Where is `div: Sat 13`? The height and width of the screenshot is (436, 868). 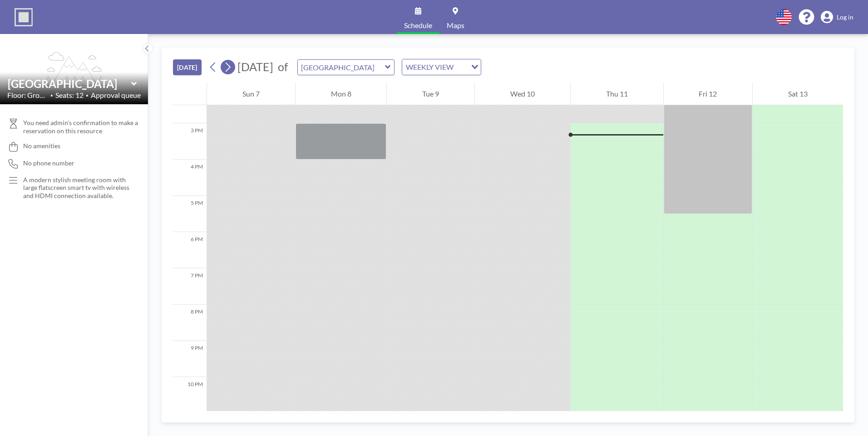
div: Sat 13 is located at coordinates (798, 94).